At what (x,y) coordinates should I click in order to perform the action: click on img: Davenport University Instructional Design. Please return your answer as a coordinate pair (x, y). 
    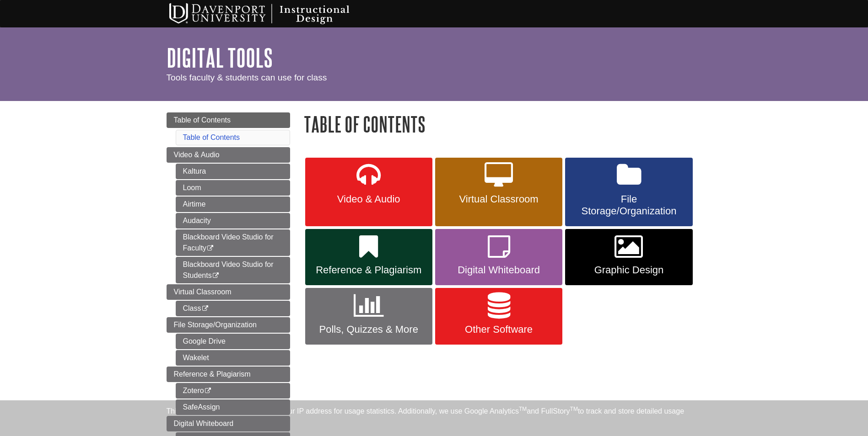
    Looking at the image, I should click on (271, 13).